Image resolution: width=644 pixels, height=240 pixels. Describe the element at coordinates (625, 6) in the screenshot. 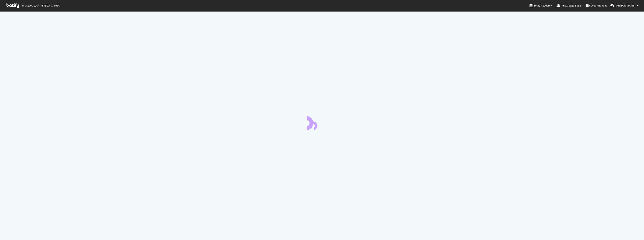

I see `span: Martin PHLIPPOTEAU` at that location.